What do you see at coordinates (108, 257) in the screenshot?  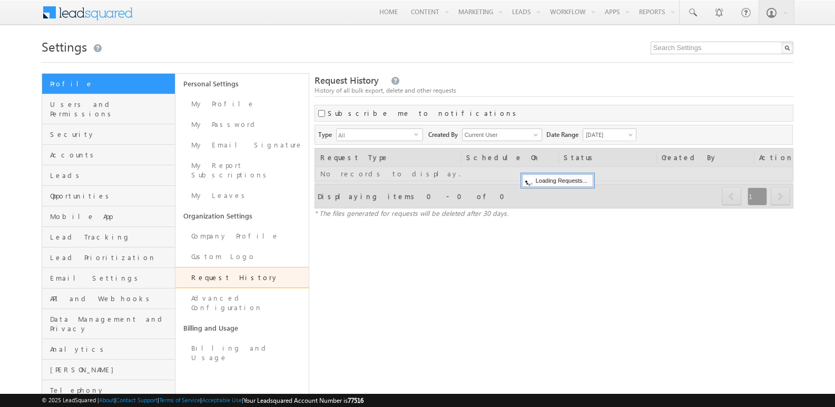 I see `a: Lead Prioritization` at bounding box center [108, 257].